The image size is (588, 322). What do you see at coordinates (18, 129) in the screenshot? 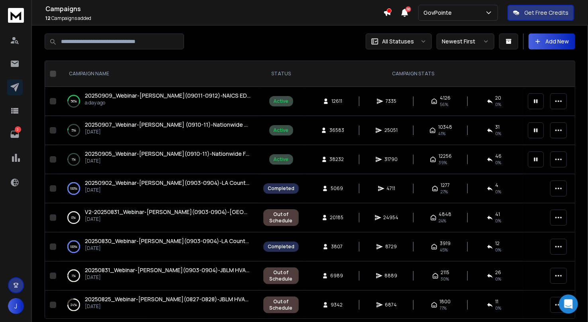
I see `p: 2` at bounding box center [18, 129].